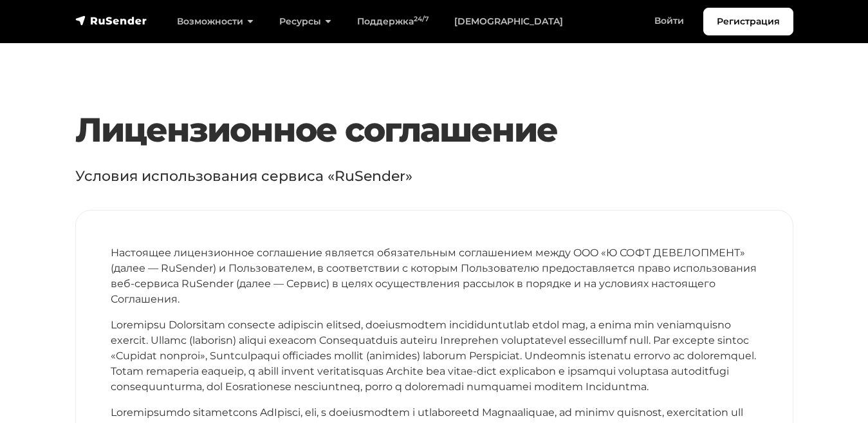  What do you see at coordinates (393, 21) in the screenshot?
I see `a: Поддержка24/7` at bounding box center [393, 21].